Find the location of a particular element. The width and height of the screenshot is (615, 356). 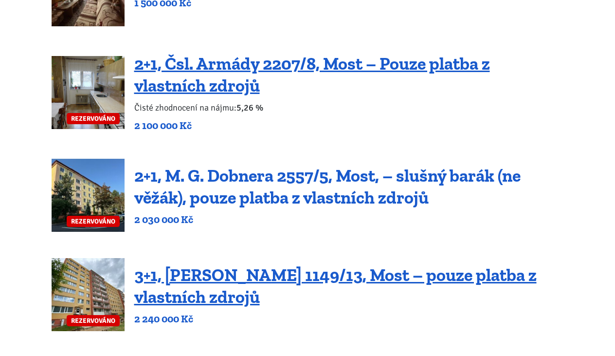

p: Čisté zhodnocení na nájmu: is located at coordinates (349, 108).